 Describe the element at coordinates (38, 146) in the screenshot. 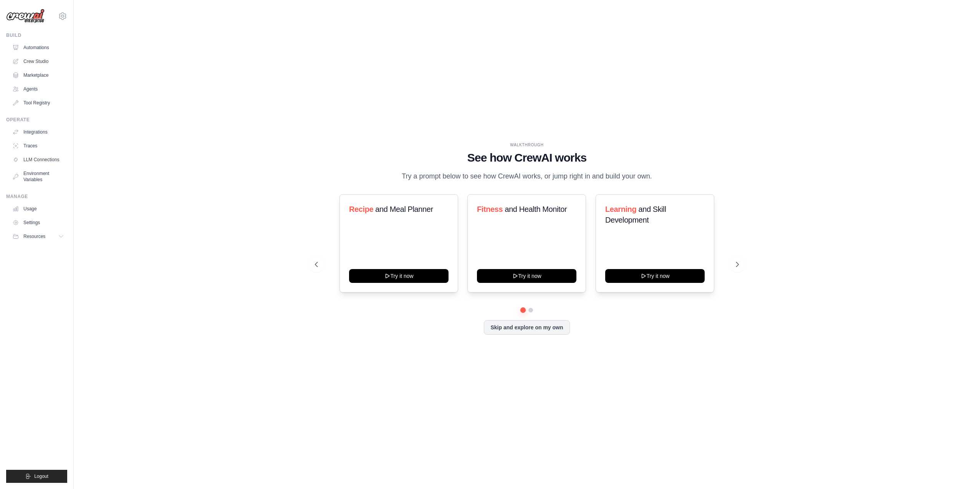

I see `a: Traces` at that location.